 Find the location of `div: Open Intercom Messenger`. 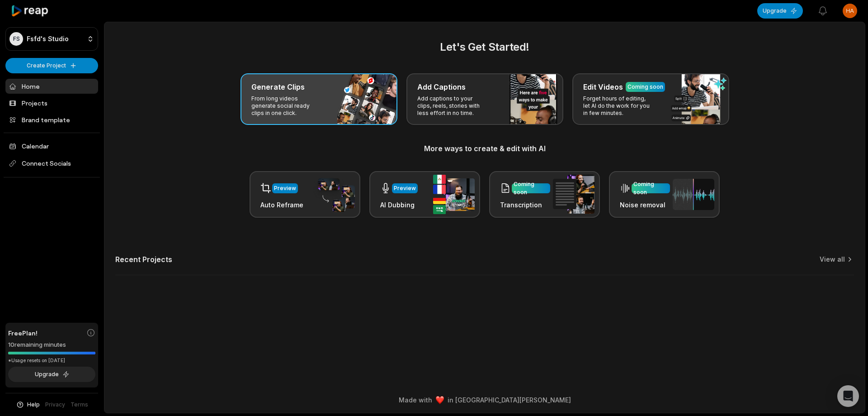

div: Open Intercom Messenger is located at coordinates (848, 396).